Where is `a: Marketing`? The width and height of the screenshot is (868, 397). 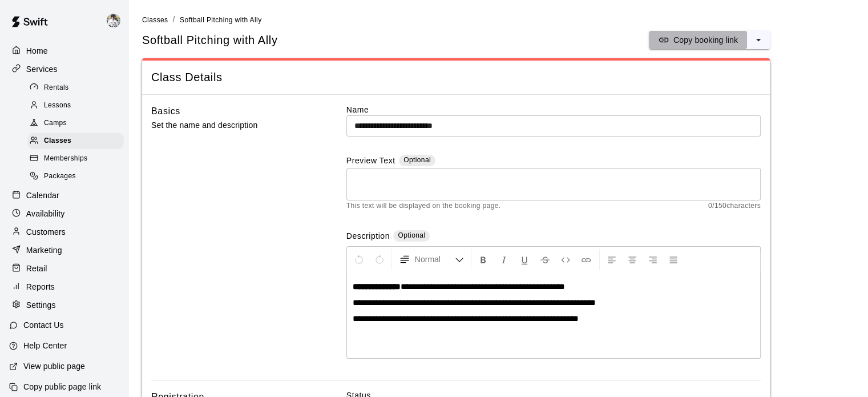
a: Marketing is located at coordinates (64, 251).